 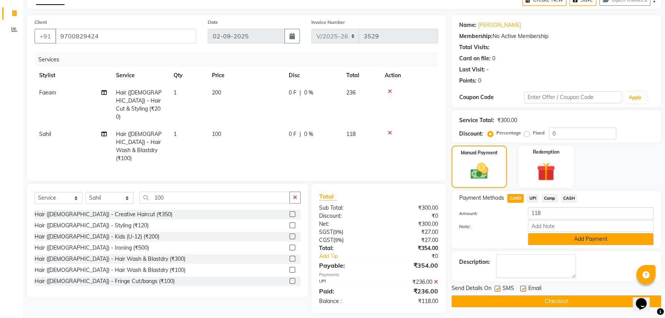 What do you see at coordinates (346, 301) in the screenshot?
I see `div: Balance :` at bounding box center [346, 301].